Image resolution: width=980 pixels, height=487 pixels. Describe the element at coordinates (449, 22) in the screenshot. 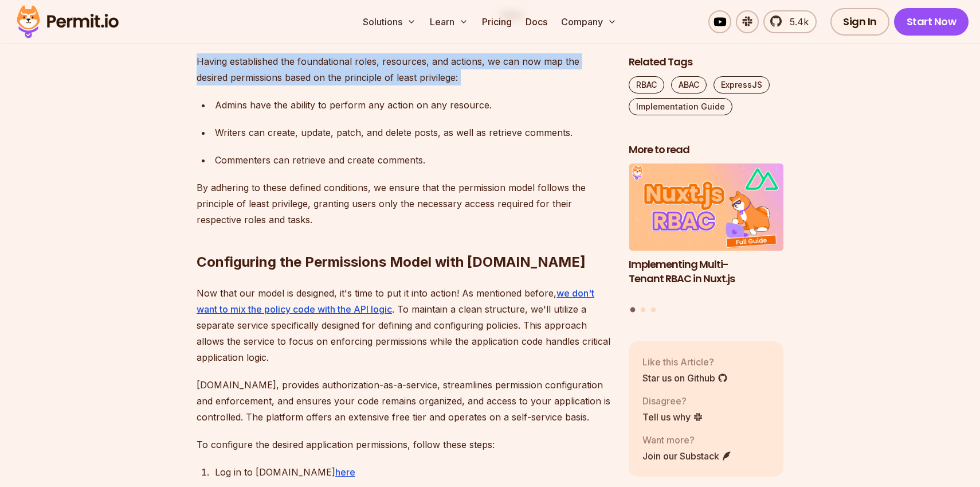

I see `button: Learn` at that location.